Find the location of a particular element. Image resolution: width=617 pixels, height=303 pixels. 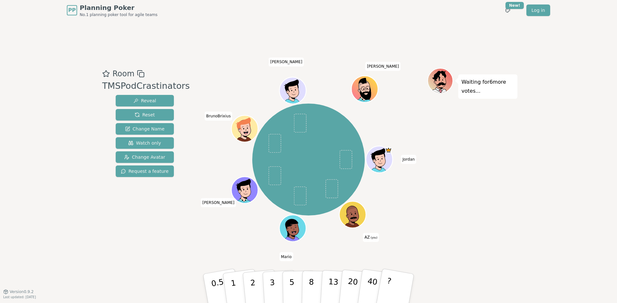

button: Version0.9.2 is located at coordinates (18, 292).